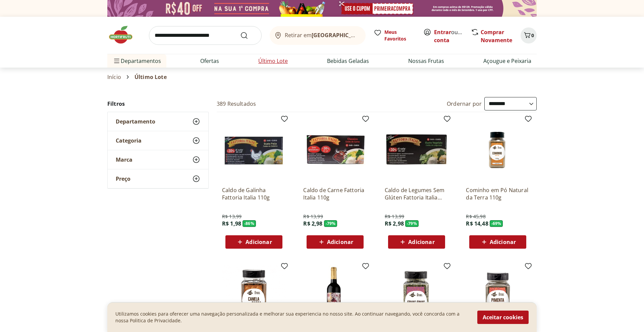 This screenshot has width=644, height=332. What do you see at coordinates (416, 150) in the screenshot?
I see `img: Caldo de Legumes Sem Glúten Fattoria Italia 110g` at bounding box center [416, 150].